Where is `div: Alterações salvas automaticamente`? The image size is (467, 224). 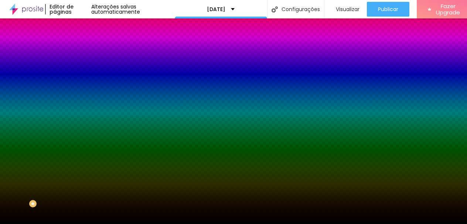 div: Alterações salvas automaticamente is located at coordinates (133, 9).